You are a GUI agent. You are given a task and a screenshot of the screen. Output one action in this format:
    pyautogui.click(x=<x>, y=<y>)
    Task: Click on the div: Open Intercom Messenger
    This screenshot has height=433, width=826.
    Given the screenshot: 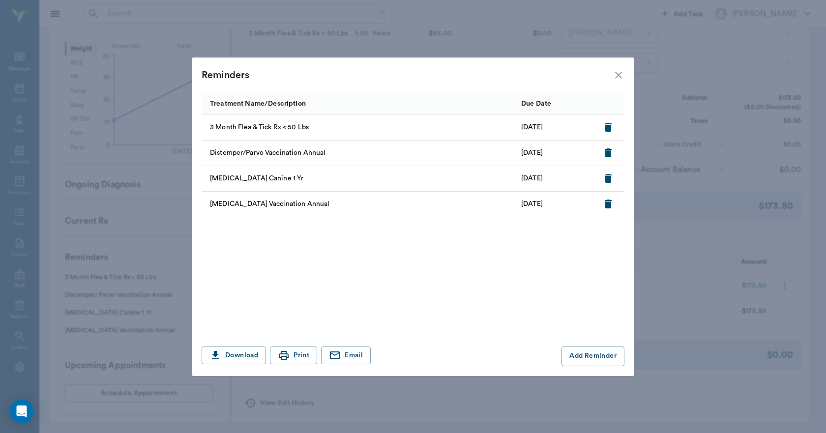 What is the action you would take?
    pyautogui.click(x=22, y=411)
    